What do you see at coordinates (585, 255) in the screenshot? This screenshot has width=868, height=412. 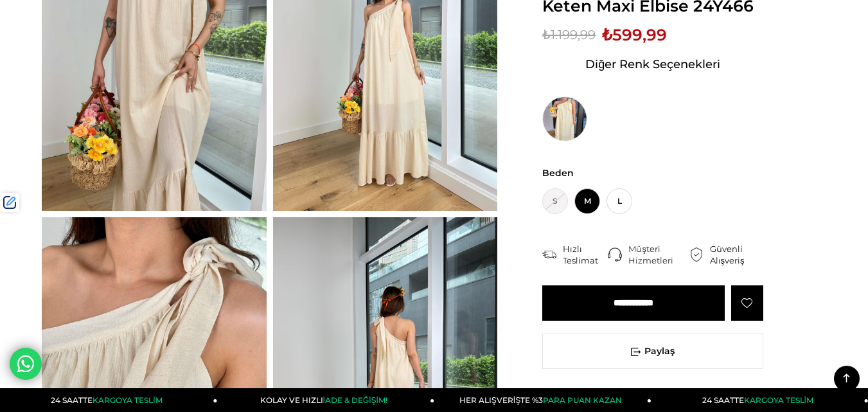 I see `div: Hızlı Teslimat` at bounding box center [585, 255].